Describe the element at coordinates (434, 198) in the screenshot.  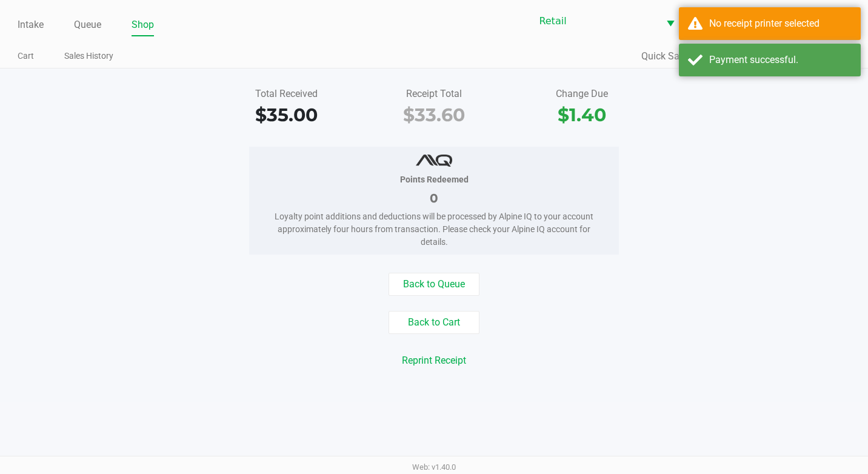
I see `div: 0` at that location.